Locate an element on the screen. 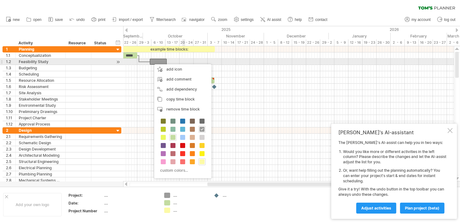 The image size is (460, 222). div: October 2025 is located at coordinates (175, 36).